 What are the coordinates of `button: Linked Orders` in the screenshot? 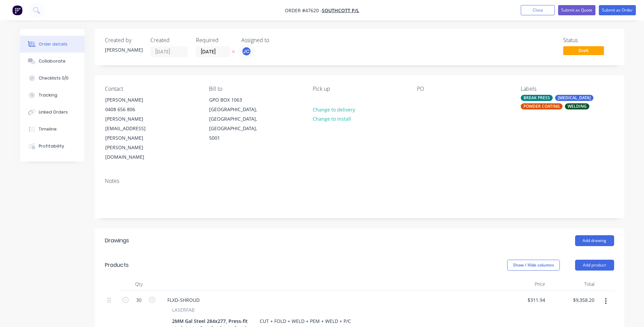 It's located at (52, 112).